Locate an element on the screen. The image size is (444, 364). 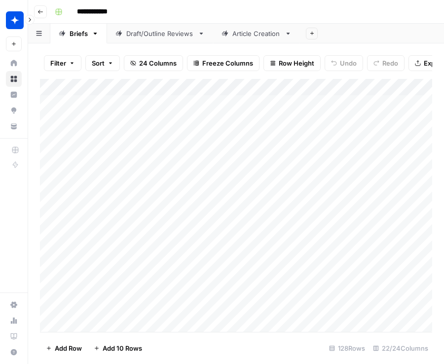
a: Article Creation is located at coordinates (256, 34).